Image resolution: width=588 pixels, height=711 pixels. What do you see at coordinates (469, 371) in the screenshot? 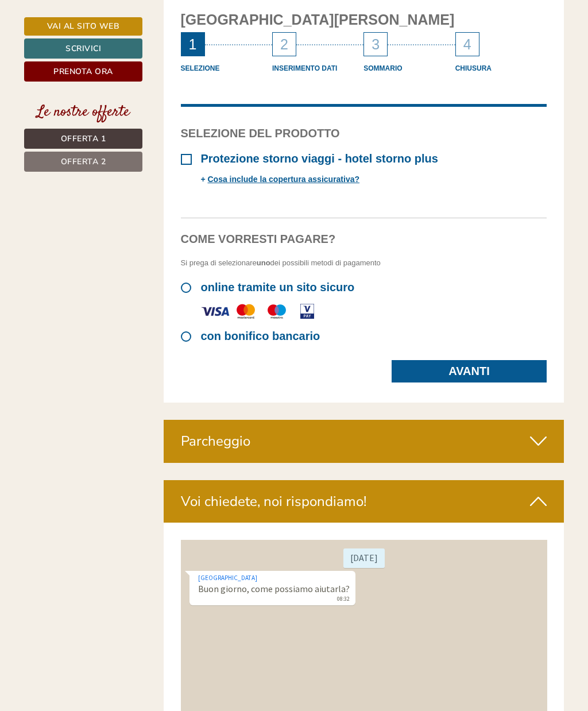
I see `a: Avanti` at bounding box center [469, 371].